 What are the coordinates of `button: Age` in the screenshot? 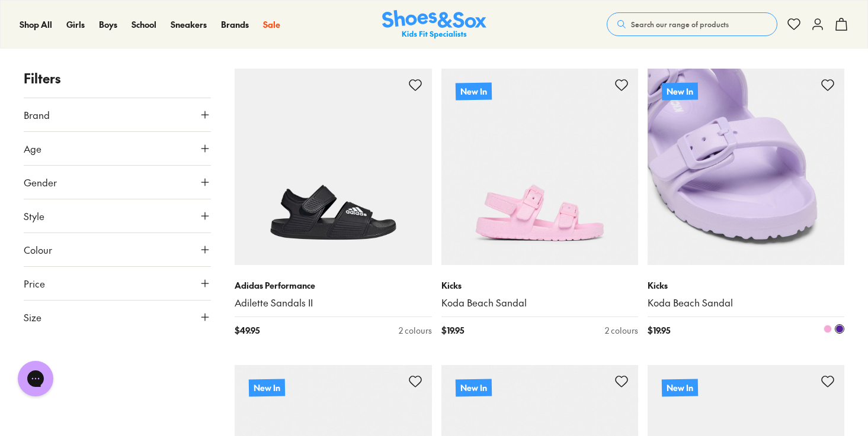 It's located at (118, 149).